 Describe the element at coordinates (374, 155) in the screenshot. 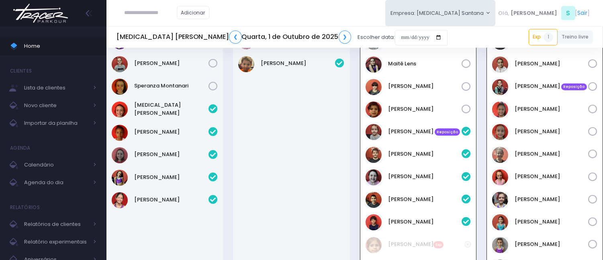

I see `img: João Pedro Perregil` at that location.